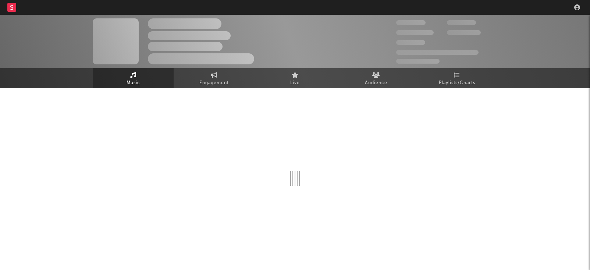 This screenshot has width=590, height=270. I want to click on a: Playlists/Charts, so click(457, 78).